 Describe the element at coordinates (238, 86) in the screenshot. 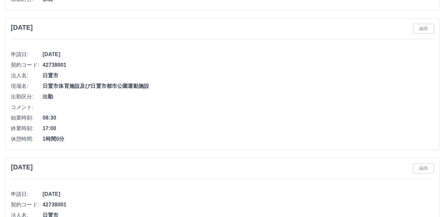

I see `span: 日置市体育施設及び日置市都市公園運動施設` at that location.